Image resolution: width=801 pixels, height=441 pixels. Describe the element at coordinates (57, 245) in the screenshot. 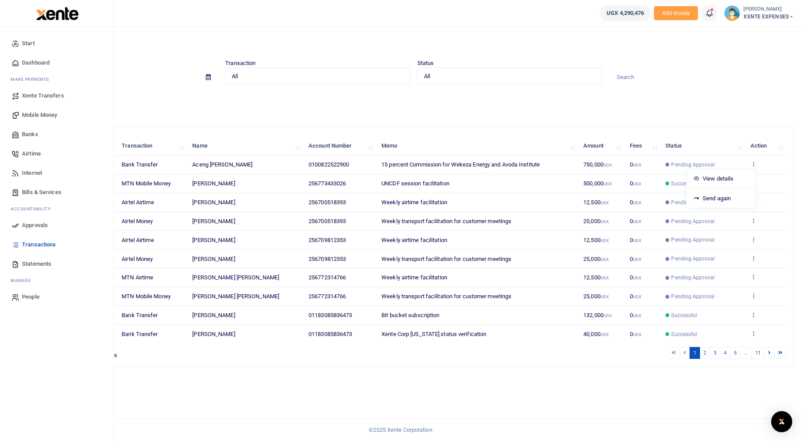

I see `a: Transactions` at that location.